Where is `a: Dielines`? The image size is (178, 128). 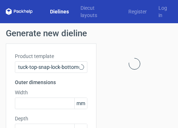
a: Dielines is located at coordinates (59, 12).